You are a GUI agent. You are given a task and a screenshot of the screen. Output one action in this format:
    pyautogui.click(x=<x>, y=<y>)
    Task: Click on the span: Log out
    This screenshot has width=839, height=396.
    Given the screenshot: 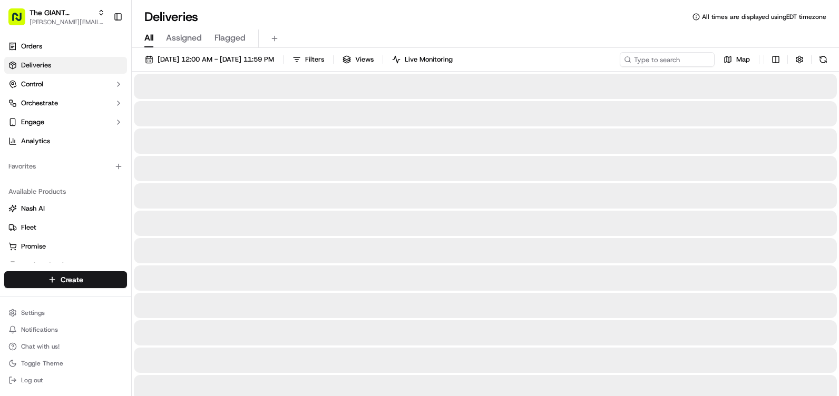 What is the action you would take?
    pyautogui.click(x=32, y=380)
    